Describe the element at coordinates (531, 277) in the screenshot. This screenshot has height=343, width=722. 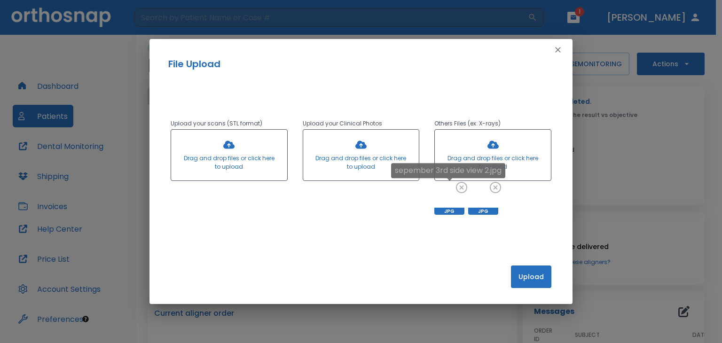
I see `button: Upload` at that location.